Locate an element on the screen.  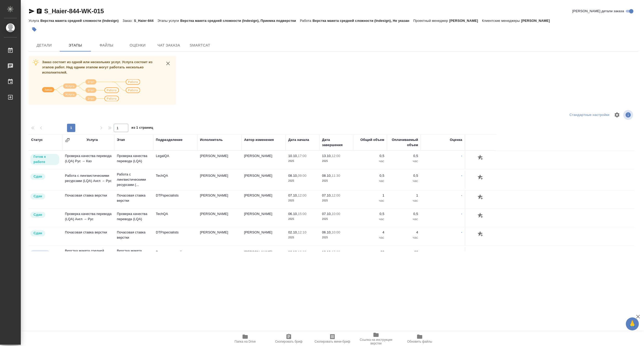
div: Автор изменения is located at coordinates (259, 140).